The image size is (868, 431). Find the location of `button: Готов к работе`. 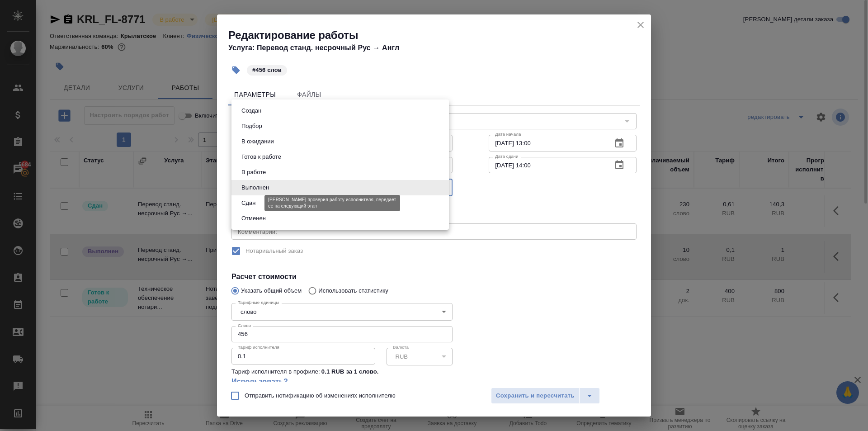

button: Готов к работе is located at coordinates (261, 157).